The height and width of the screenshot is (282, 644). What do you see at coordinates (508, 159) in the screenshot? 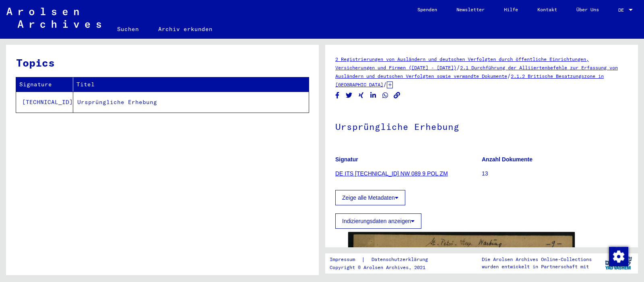
I see `b: Anzahl Dokumente` at bounding box center [508, 159].